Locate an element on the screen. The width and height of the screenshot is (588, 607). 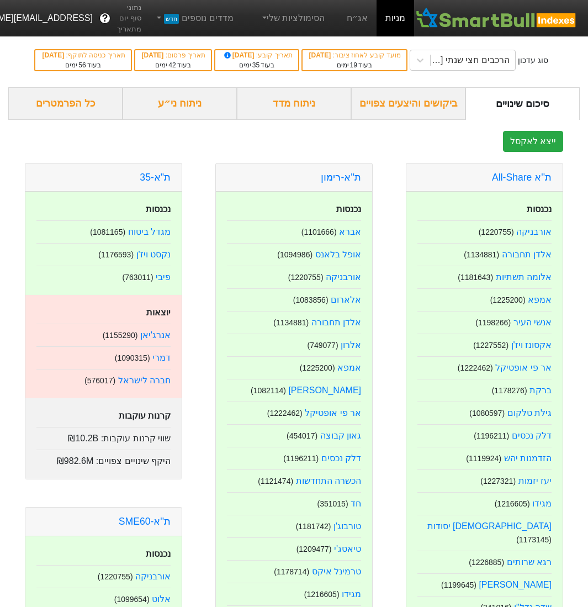
small: ( 749077 ) is located at coordinates (323, 345).